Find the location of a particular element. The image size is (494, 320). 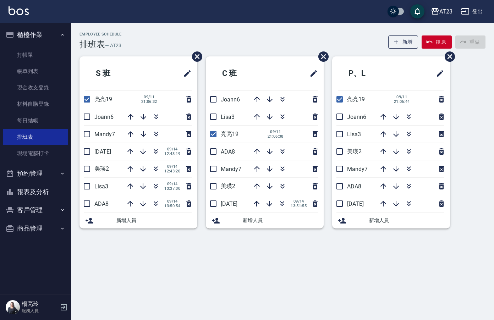

button: save is located at coordinates (417, 11).